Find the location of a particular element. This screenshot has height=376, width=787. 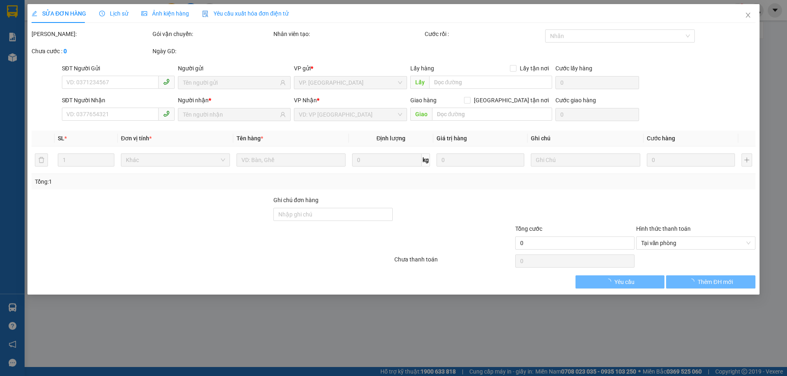

input: Cước giao hàng is located at coordinates (597, 115).